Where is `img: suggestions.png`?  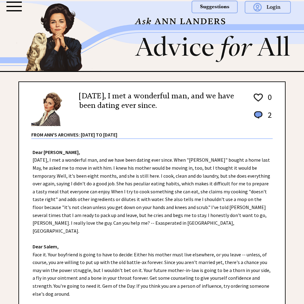
img: suggestions.png is located at coordinates (215, 7).